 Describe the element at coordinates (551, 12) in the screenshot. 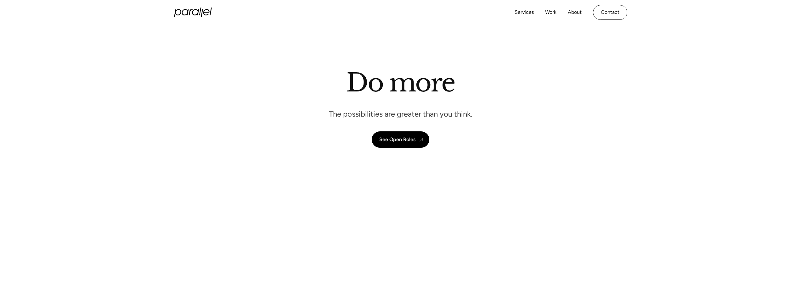

I see `a: Work` at that location.